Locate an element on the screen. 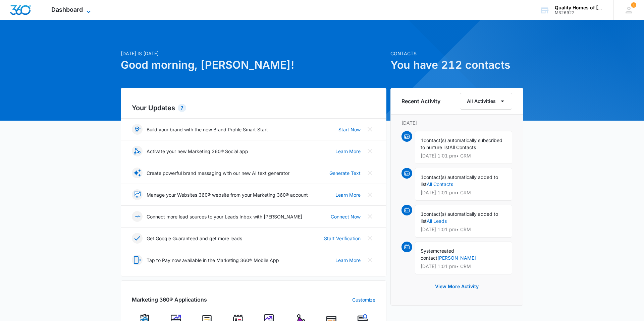 The width and height of the screenshot is (644, 321). a: All Leads is located at coordinates (436, 221).